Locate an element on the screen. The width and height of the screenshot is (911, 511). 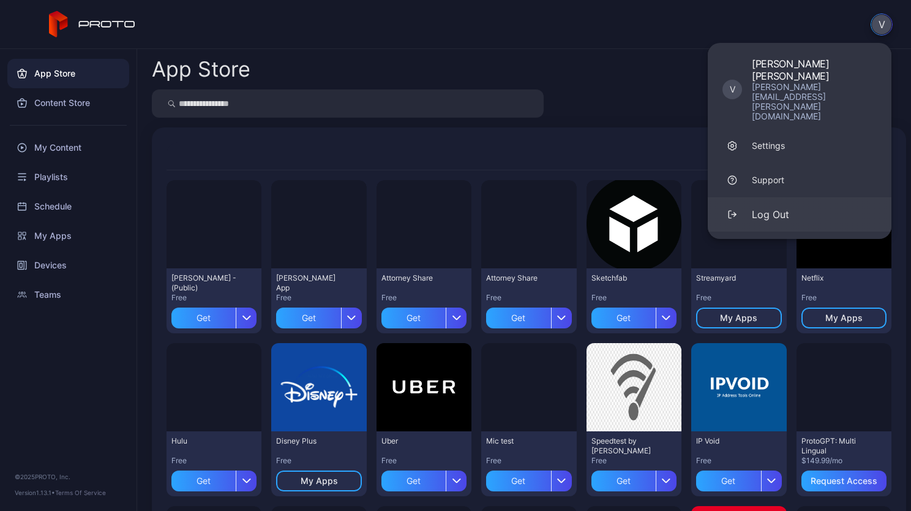
div: Teams is located at coordinates (68, 294).